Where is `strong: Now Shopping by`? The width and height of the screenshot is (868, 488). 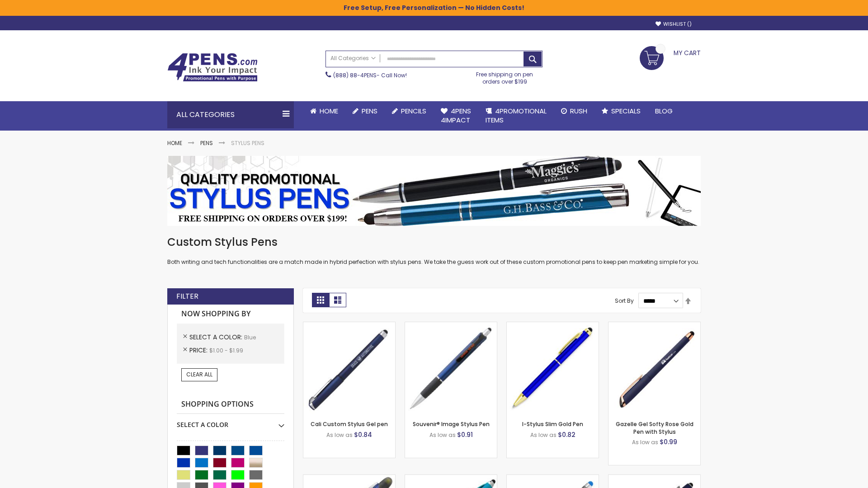
strong: Now Shopping by is located at coordinates (230, 314).